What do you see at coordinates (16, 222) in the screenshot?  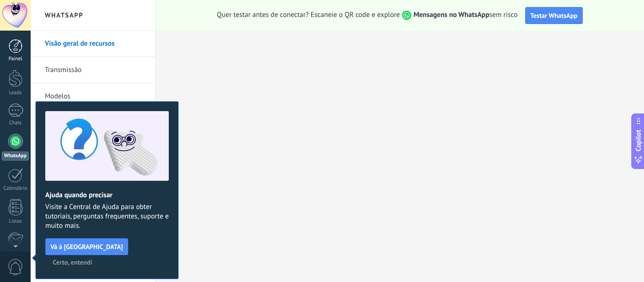 I see `div: Listas` at bounding box center [16, 222].